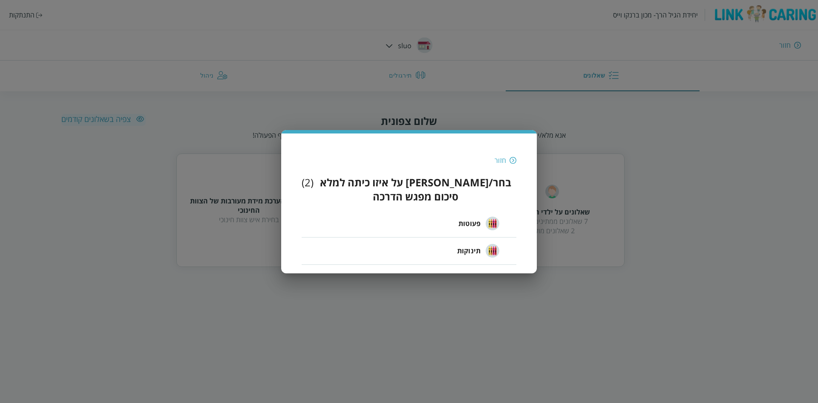 This screenshot has height=403, width=818. Describe the element at coordinates (469, 251) in the screenshot. I see `span: תינוקות` at that location.